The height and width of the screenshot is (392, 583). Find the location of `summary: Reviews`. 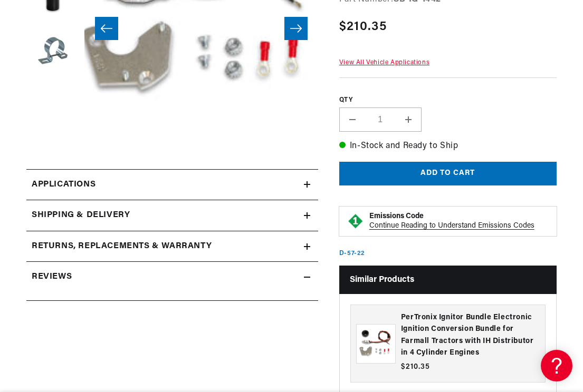

summary: Reviews is located at coordinates (172, 277).